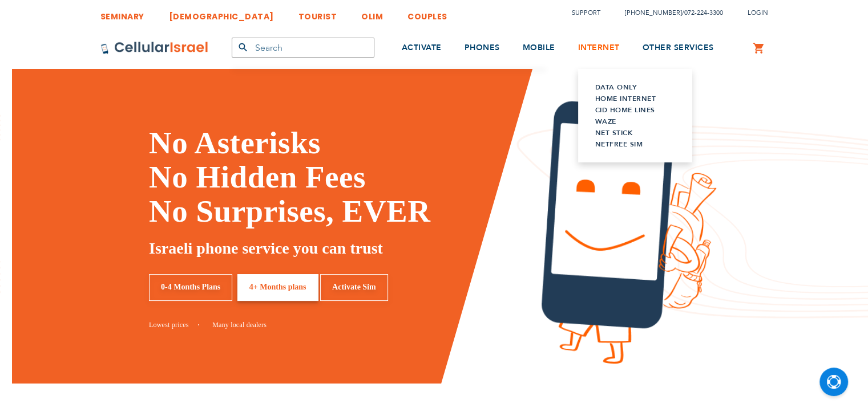 The image size is (868, 416). I want to click on a: Data Only, so click(635, 87).